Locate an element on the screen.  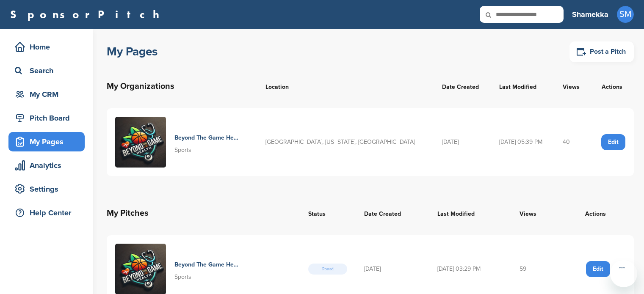
div: Help Center is located at coordinates (48, 213).